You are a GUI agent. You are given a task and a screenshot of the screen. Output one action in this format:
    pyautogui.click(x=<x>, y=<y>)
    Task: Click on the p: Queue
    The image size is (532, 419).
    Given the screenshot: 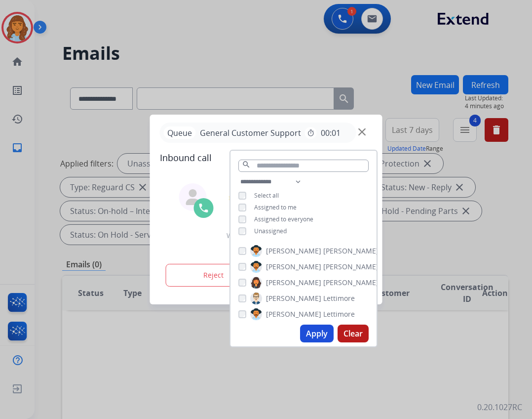 What is the action you would take?
    pyautogui.click(x=180, y=133)
    